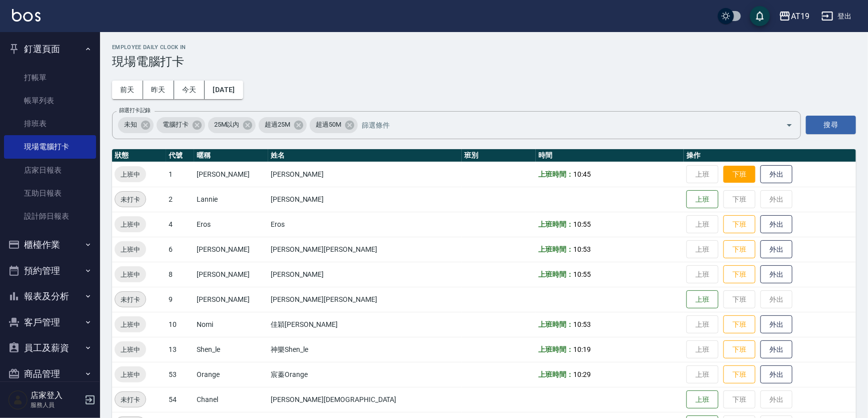 The height and width of the screenshot is (418, 868). Describe the element at coordinates (499, 155) in the screenshot. I see `th: 班別` at that location.